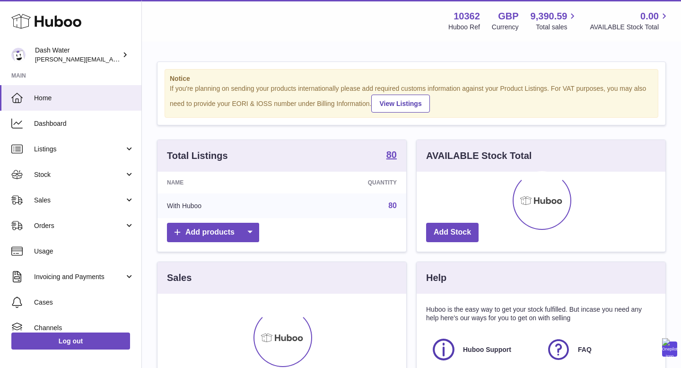 This screenshot has width=681, height=368. I want to click on div: Currency, so click(505, 27).